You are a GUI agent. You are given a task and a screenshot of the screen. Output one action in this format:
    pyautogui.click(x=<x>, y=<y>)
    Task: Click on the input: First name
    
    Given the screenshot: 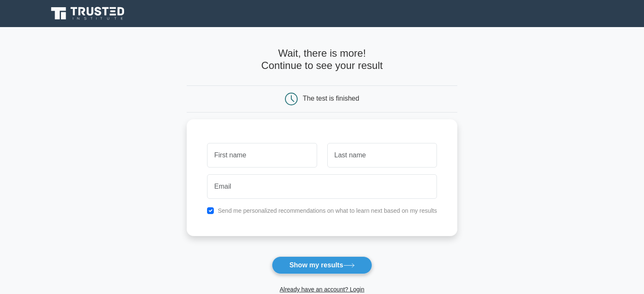 What is the action you would take?
    pyautogui.click(x=261, y=155)
    